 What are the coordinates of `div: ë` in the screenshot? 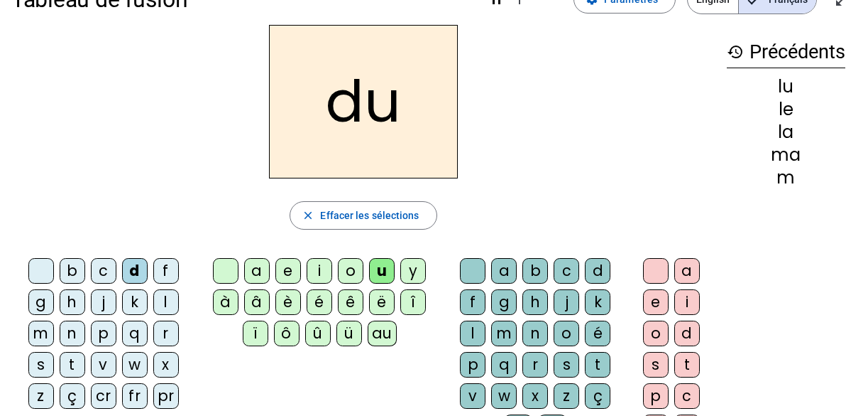 It's located at (382, 302).